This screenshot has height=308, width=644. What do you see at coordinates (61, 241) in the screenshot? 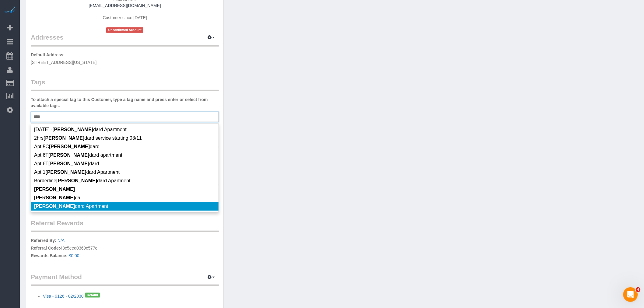
I see `a: N/A` at bounding box center [61, 241].